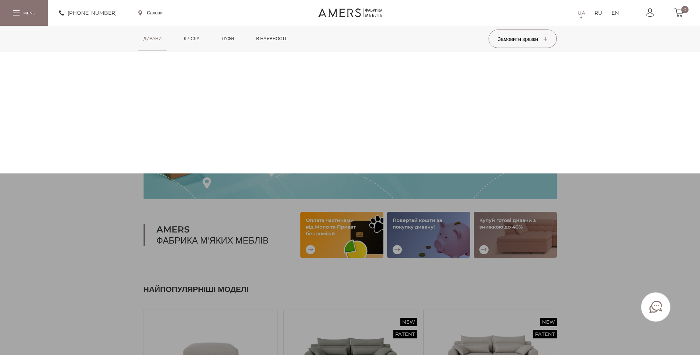  What do you see at coordinates (153, 39) in the screenshot?
I see `a: Дивани` at bounding box center [153, 39].